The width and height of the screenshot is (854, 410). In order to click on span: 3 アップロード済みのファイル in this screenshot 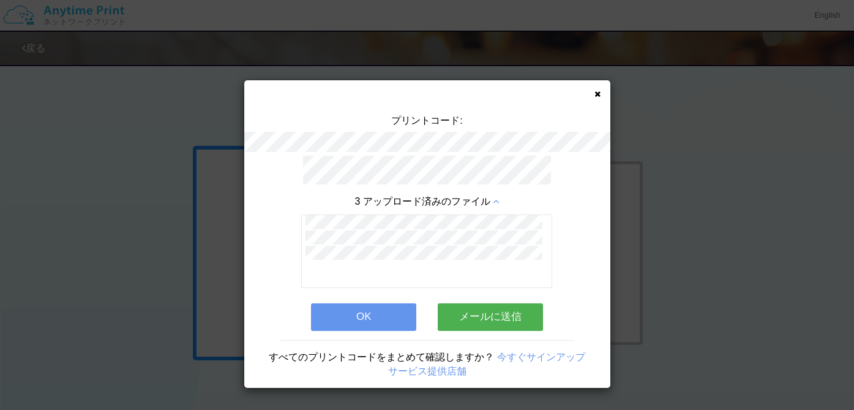, I will do `click(423, 201)`.